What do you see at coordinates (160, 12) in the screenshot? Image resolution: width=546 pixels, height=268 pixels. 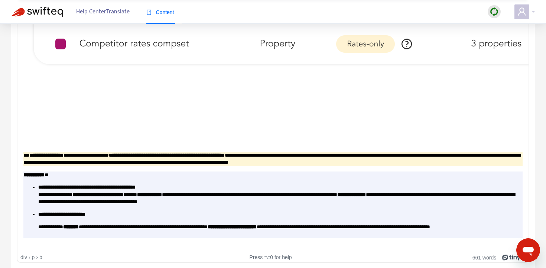 I see `span: Content` at bounding box center [160, 12].